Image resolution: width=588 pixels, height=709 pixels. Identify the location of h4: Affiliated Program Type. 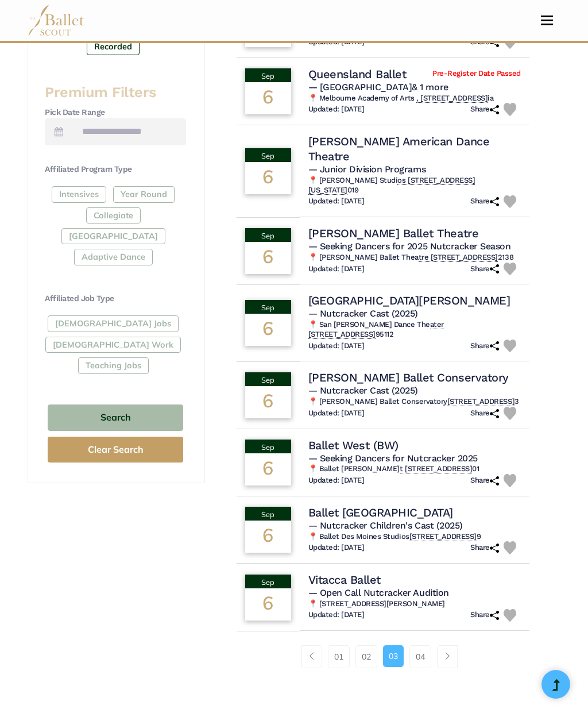
(116, 170).